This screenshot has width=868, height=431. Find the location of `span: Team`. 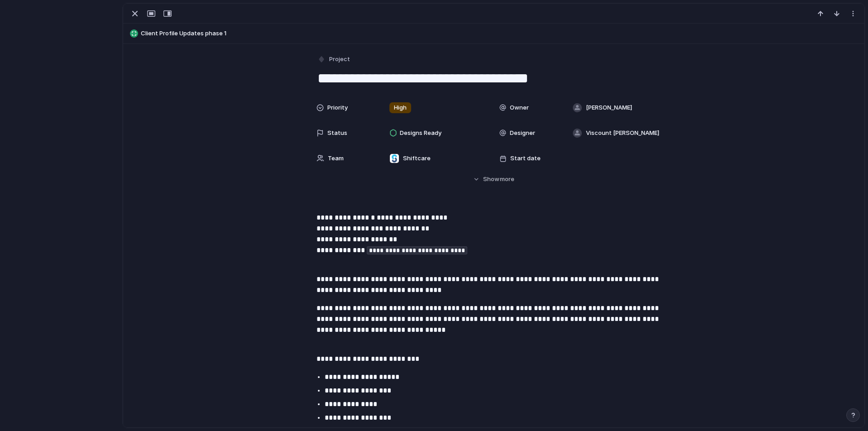

span: Team is located at coordinates (336, 159).